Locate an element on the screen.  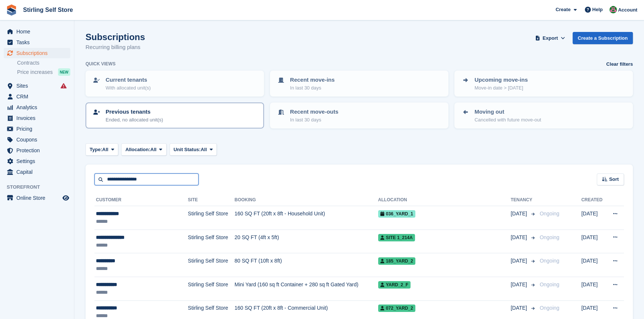
p: Recent move-ins is located at coordinates (313, 80).